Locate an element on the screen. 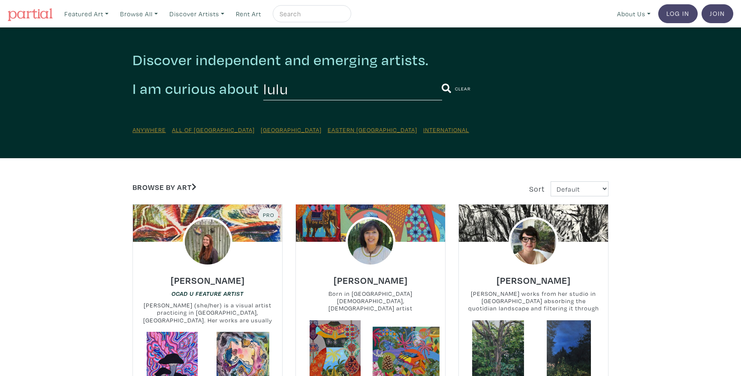 This screenshot has height=376, width=741. u: International is located at coordinates (446, 130).